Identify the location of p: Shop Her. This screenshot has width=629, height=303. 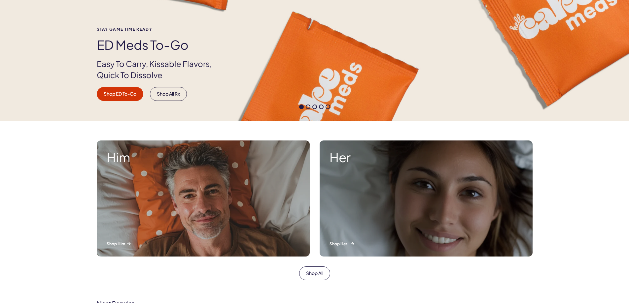
(426, 244).